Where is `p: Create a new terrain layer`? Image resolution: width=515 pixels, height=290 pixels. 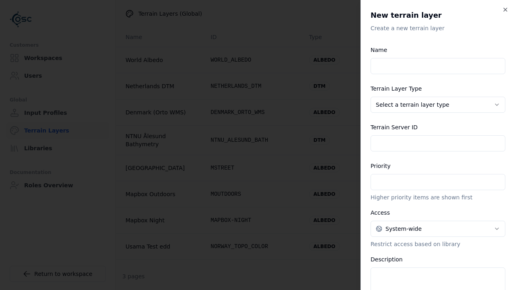
p: Create a new terrain layer is located at coordinates (438, 28).